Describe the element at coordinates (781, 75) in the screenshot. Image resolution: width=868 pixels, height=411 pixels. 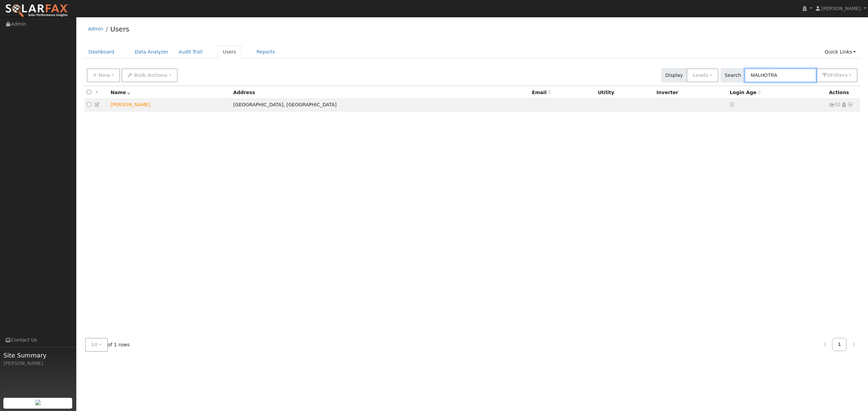
I see `input: Search` at that location.